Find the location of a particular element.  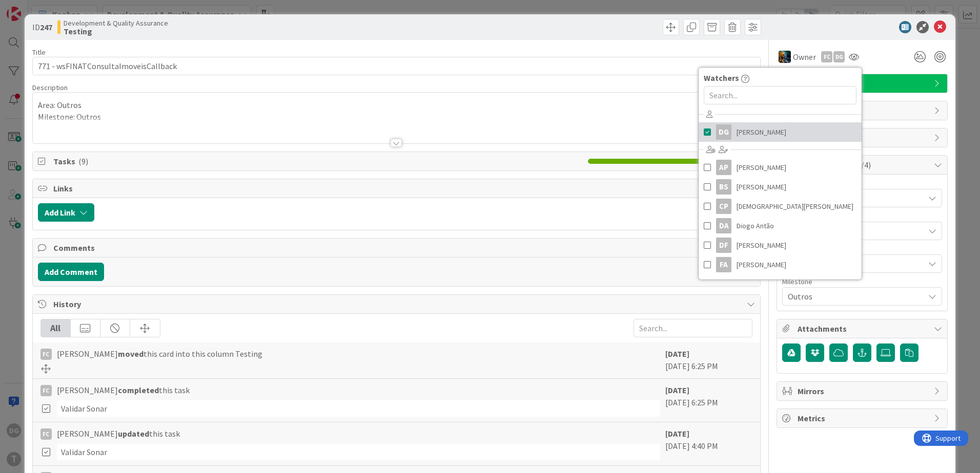

span: Serviço is located at coordinates (863, 83).